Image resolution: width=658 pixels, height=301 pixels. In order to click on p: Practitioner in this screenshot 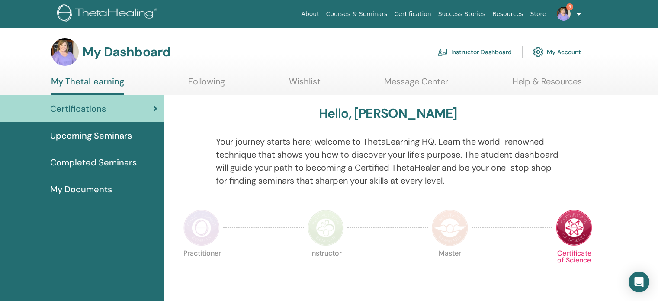, I will do `click(202, 268)`.